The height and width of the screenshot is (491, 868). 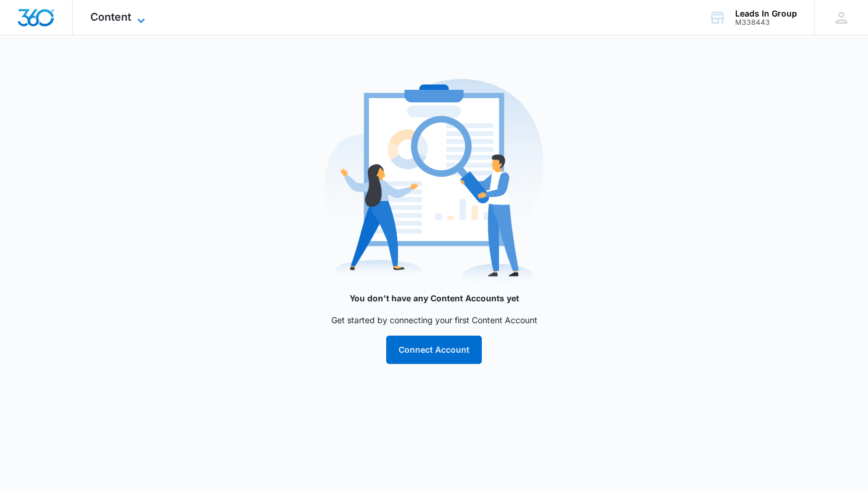 What do you see at coordinates (111, 16) in the screenshot?
I see `span: Content` at bounding box center [111, 16].